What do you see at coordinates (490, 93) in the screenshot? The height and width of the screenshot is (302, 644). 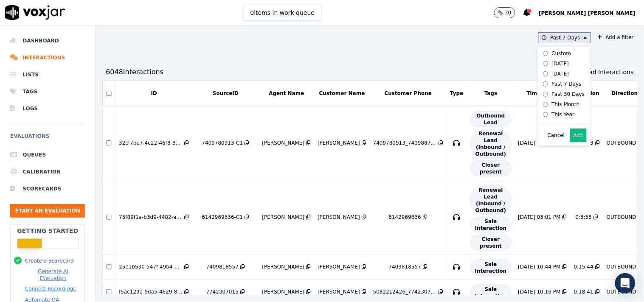 I see `button: Tags` at bounding box center [490, 93].